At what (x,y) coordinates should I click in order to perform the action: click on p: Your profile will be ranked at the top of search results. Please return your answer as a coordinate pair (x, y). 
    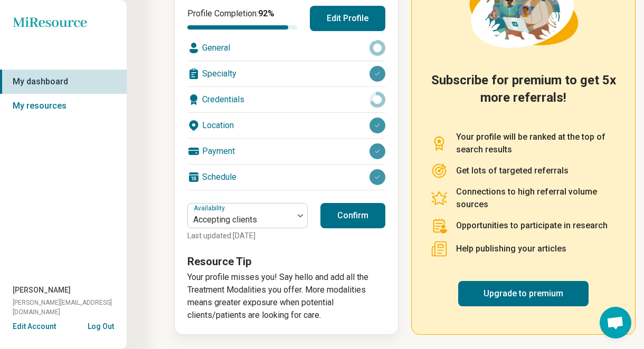
    Looking at the image, I should click on (535, 144).